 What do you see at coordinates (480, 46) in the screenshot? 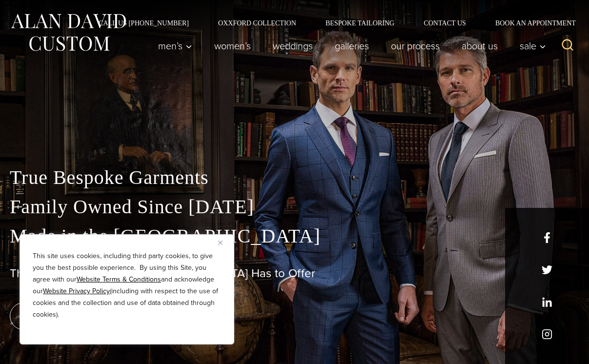
I see `a: About Us` at bounding box center [480, 46].